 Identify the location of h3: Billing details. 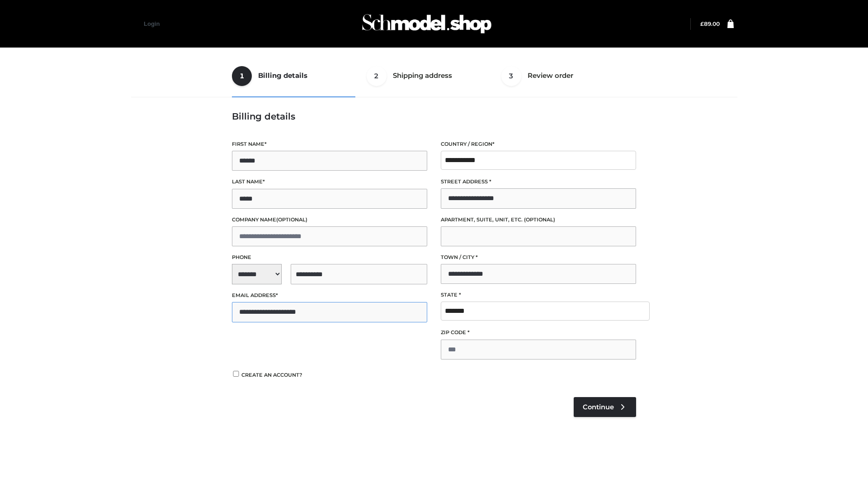
(434, 116).